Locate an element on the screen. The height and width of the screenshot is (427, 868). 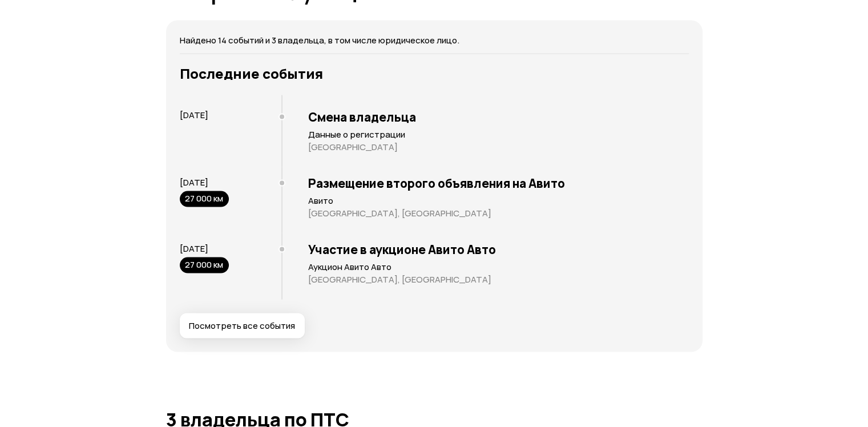
p: Авито is located at coordinates (498, 201).